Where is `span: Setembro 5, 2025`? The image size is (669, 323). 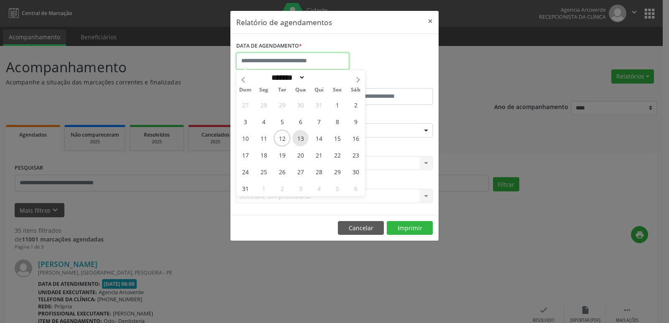 span: Setembro 5, 2025 is located at coordinates (337, 188).